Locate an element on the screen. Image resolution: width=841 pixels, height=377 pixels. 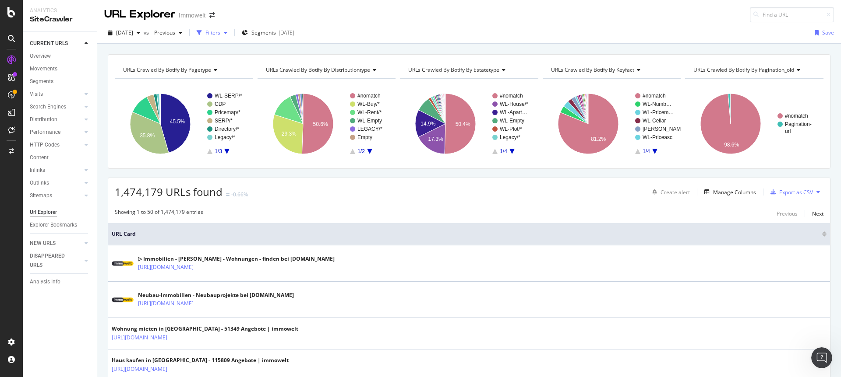
div: Overview is located at coordinates (40, 56).